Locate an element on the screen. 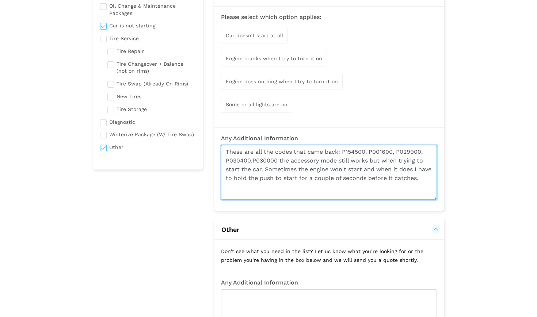  p: Don't see what you need in the list? Let us know what you’re looking for or the problem you’re ha... is located at coordinates (329, 256).